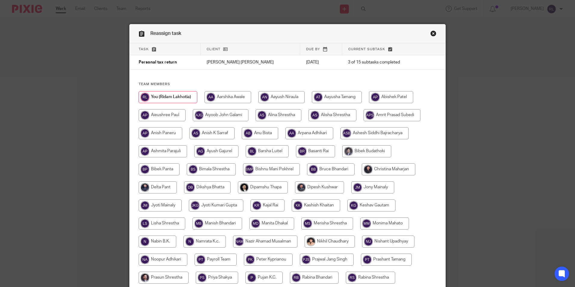 The width and height of the screenshot is (575, 287). Describe the element at coordinates (144, 49) in the screenshot. I see `span: Task` at that location.